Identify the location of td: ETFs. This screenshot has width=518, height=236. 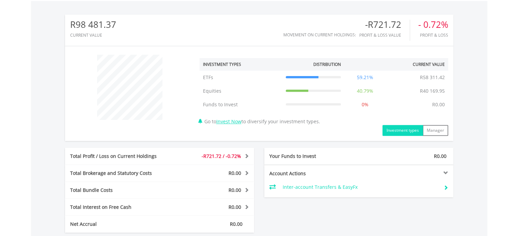
(241, 78).